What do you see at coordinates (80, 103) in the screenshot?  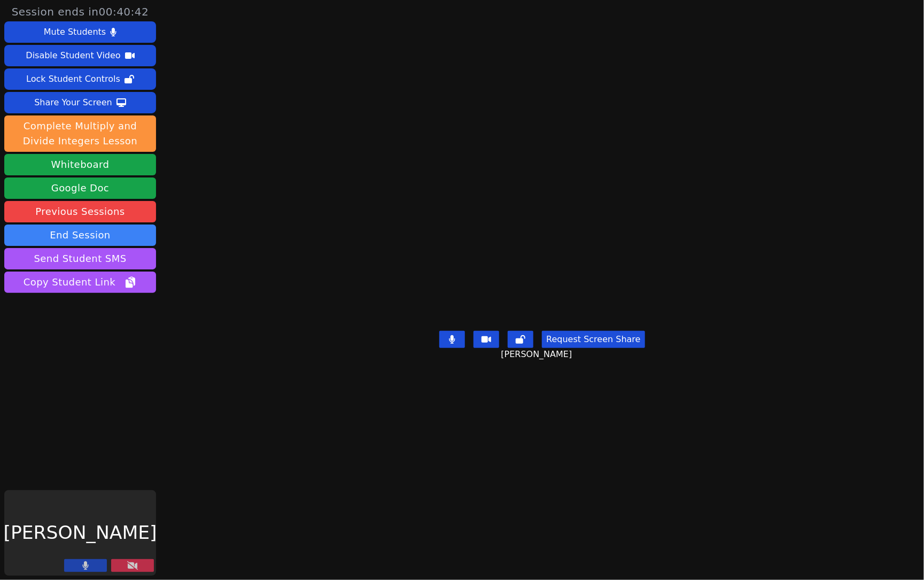 I see `button: Share Your Screen` at bounding box center [80, 103].